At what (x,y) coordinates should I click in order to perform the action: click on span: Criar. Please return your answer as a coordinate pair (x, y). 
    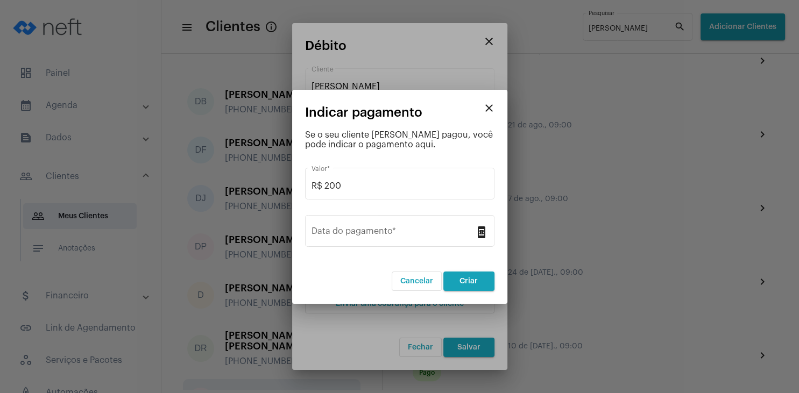
    Looking at the image, I should click on (469, 281).